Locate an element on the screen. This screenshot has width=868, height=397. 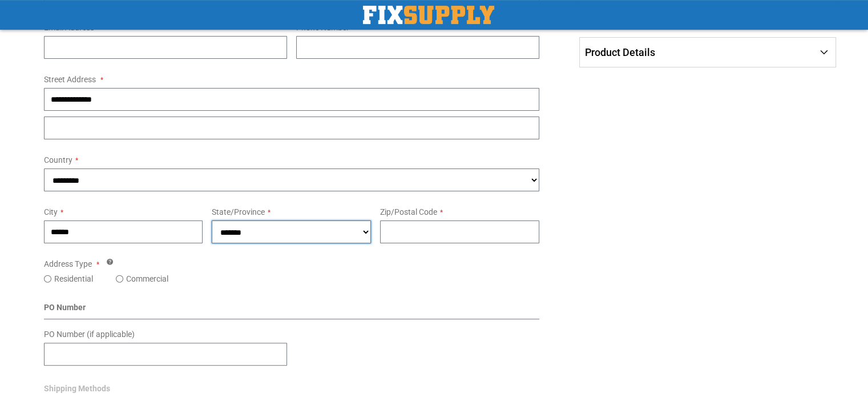
label: Commercial is located at coordinates (147, 279).